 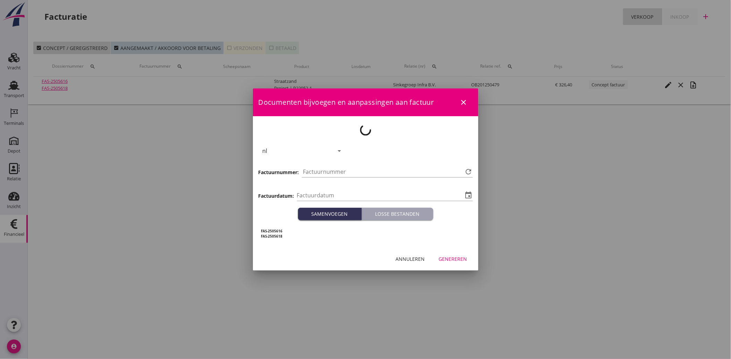 What do you see at coordinates (265, 151) in the screenshot?
I see `div: nl` at bounding box center [265, 151].